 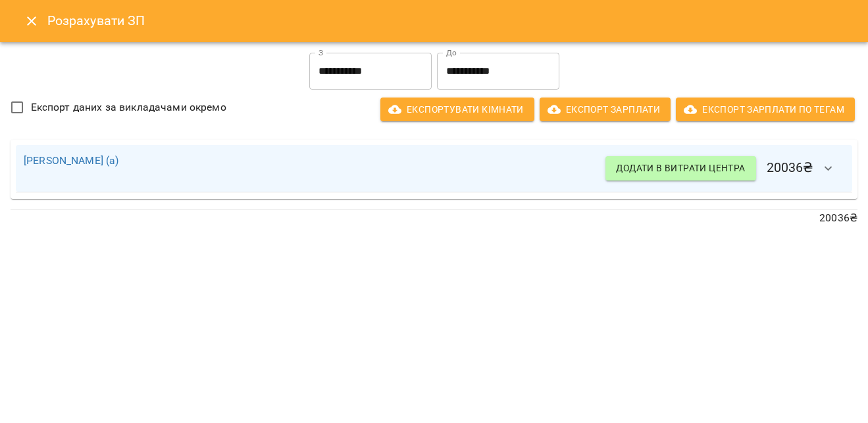 What do you see at coordinates (724, 169) in the screenshot?
I see `h6: 20036 ₴` at bounding box center [724, 169].